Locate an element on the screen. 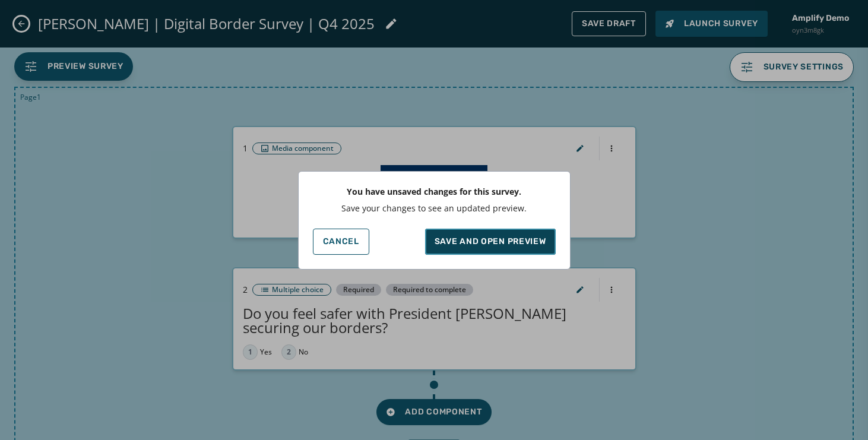 Image resolution: width=868 pixels, height=440 pixels. p: You have unsaved changes for this survey. is located at coordinates (434, 192).